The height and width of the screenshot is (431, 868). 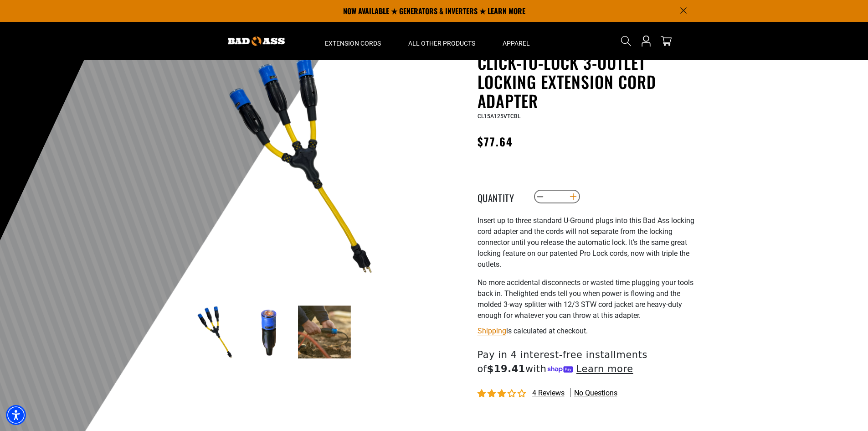 What do you see at coordinates (626, 41) in the screenshot?
I see `summary: Search` at bounding box center [626, 41].